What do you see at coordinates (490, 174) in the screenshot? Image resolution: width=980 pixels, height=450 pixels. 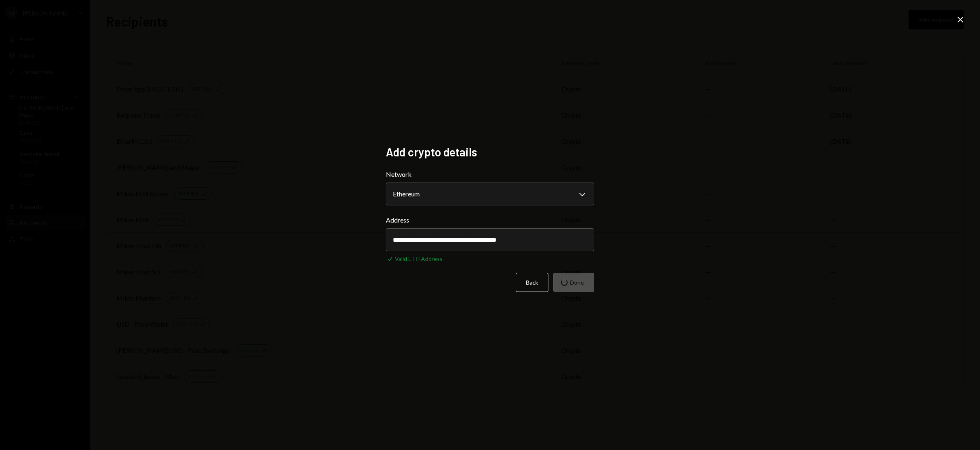 I see `label: Network` at bounding box center [490, 174].